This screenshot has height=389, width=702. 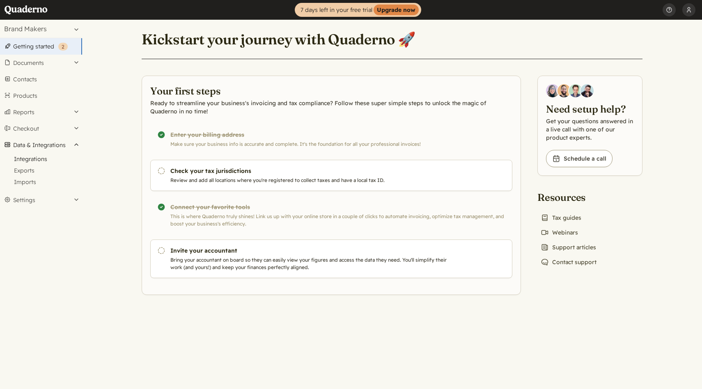 What do you see at coordinates (579, 159) in the screenshot?
I see `a: Schedule a call` at bounding box center [579, 159].